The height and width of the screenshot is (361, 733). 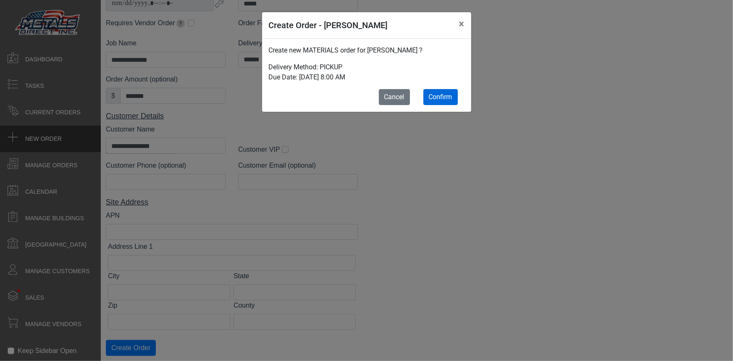 What do you see at coordinates (395, 97) in the screenshot?
I see `button: Cancel` at bounding box center [395, 97].